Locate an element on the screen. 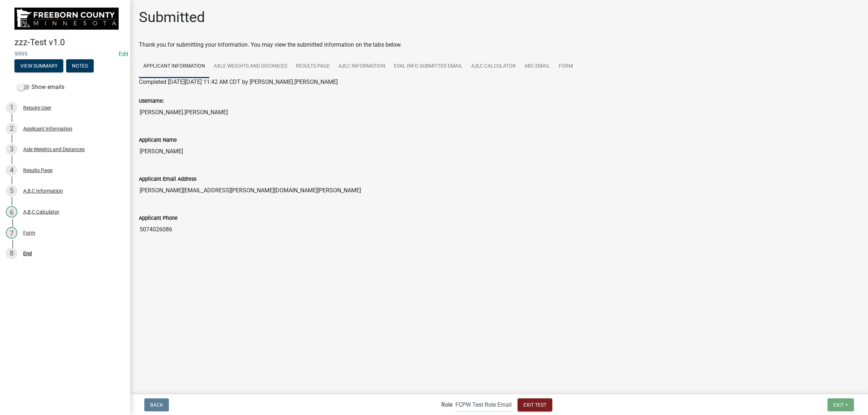 The width and height of the screenshot is (868, 415). wm-modal-confirm: Notes is located at coordinates (80, 66).